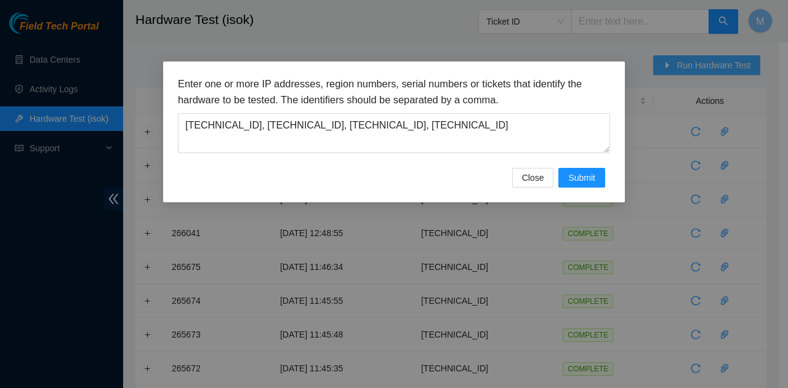 Image resolution: width=788 pixels, height=388 pixels. Describe the element at coordinates (533, 178) in the screenshot. I see `span: Close` at that location.